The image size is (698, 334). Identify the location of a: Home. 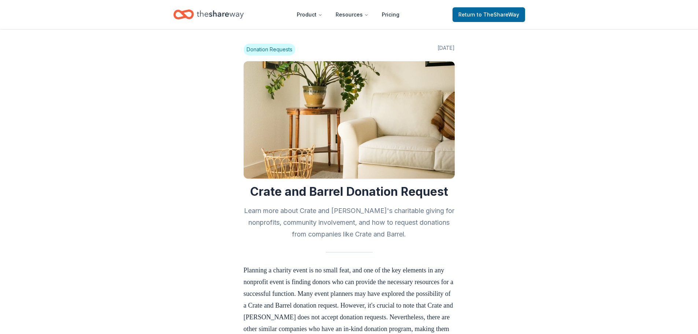
(208, 14).